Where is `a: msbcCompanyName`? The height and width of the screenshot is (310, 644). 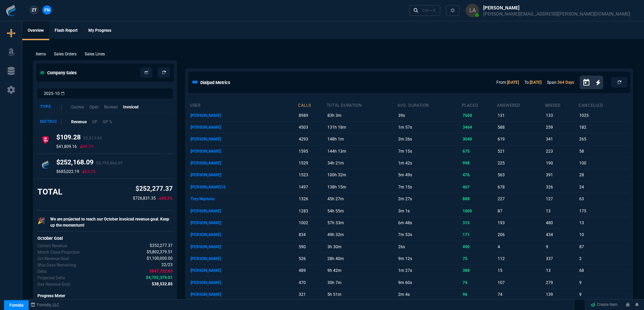
a: msbcCompanyName is located at coordinates (45, 305).